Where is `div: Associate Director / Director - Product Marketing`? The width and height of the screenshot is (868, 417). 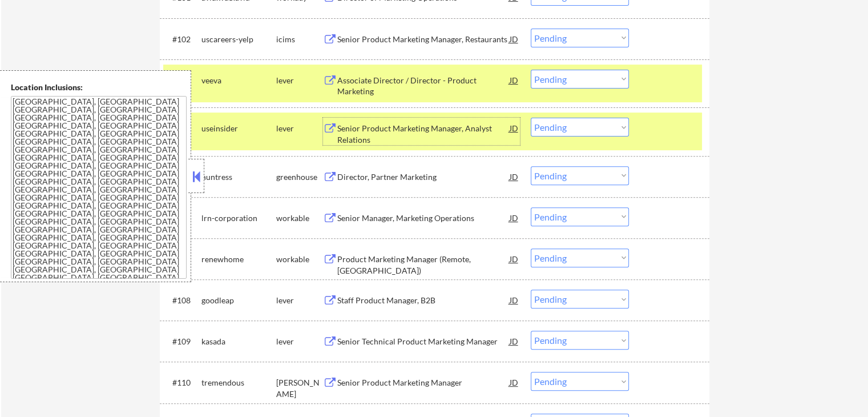
div: Associate Director / Director - Product Marketing is located at coordinates (423, 86).